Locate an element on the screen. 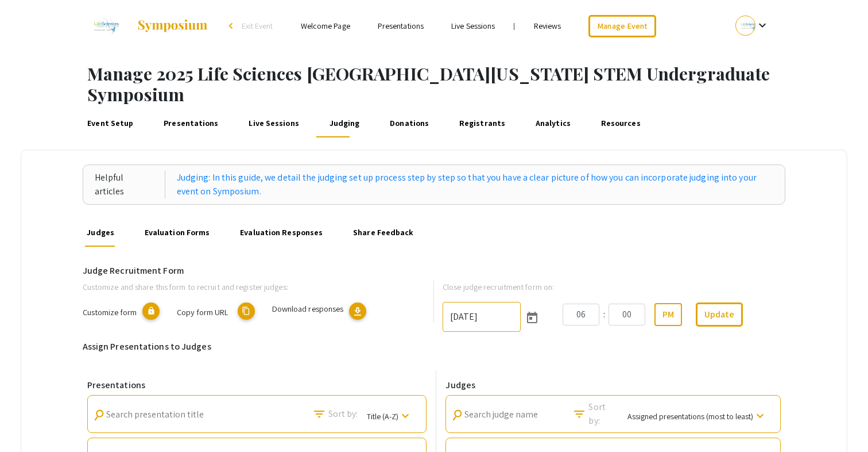  button: Update is located at coordinates (720, 314).